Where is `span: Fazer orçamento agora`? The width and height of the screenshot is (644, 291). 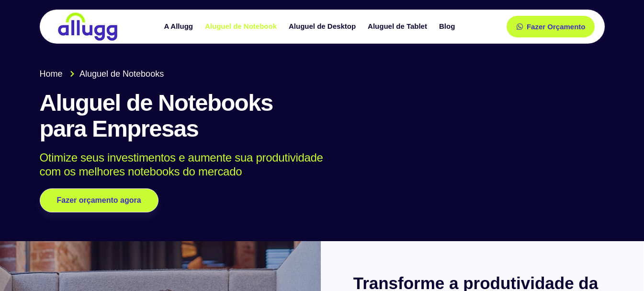
span: Fazer orçamento agora is located at coordinates (99, 200).